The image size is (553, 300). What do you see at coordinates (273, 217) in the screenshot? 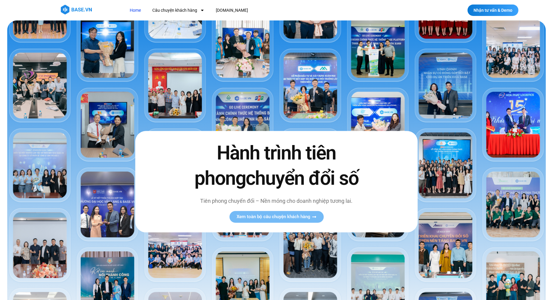
I see `span: Xem toàn bộ câu chuyện khách hàng` at bounding box center [273, 217].